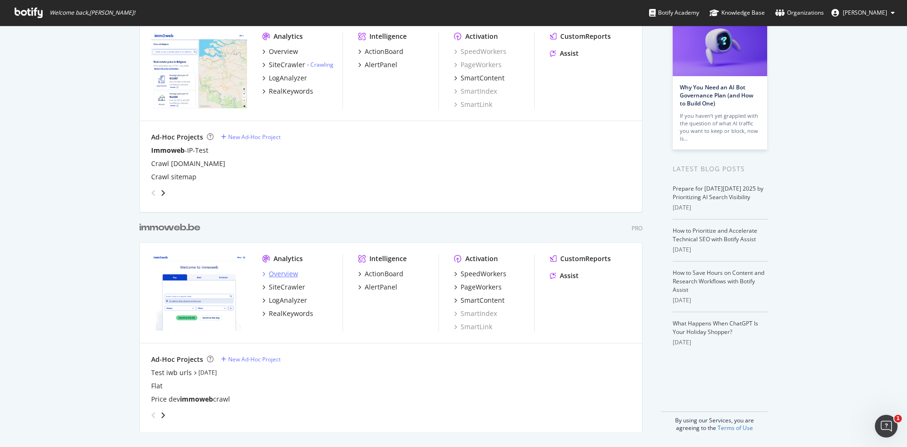 The height and width of the screenshot is (447, 907). Describe the element at coordinates (174, 177) in the screenshot. I see `div: Crawl sitemap` at that location.